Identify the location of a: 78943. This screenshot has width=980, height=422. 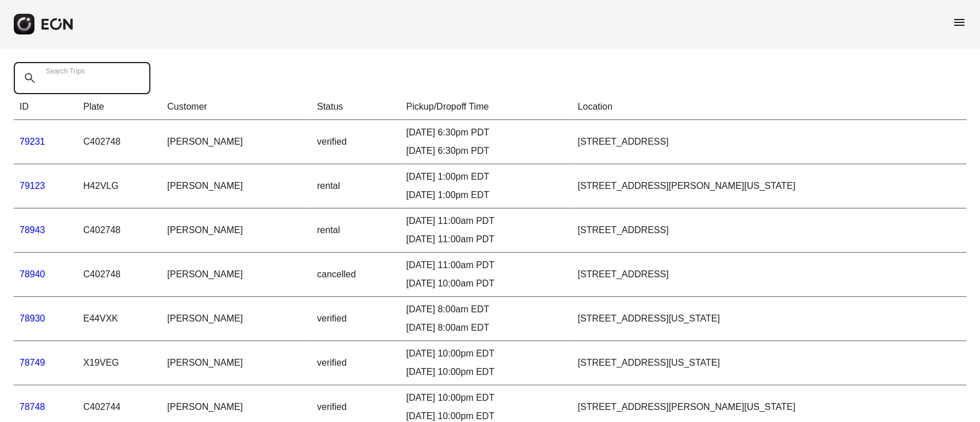
(32, 229).